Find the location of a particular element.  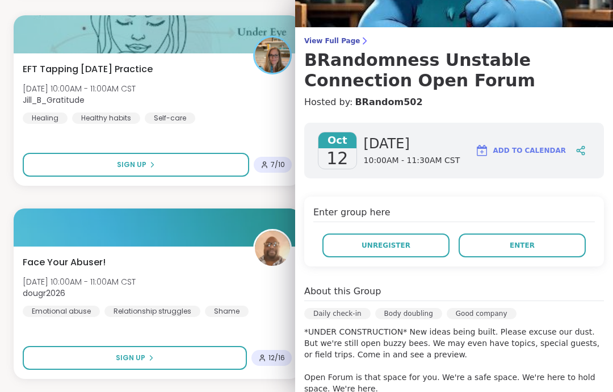

span: Unregister is located at coordinates (386, 245).